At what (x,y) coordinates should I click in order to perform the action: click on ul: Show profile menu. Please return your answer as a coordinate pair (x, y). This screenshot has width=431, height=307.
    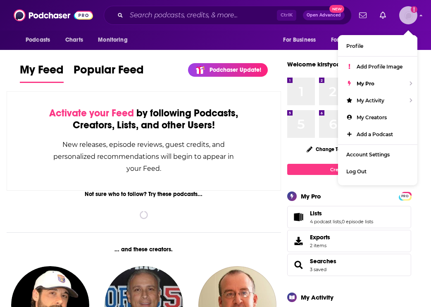
    Looking at the image, I should click on (377, 110).